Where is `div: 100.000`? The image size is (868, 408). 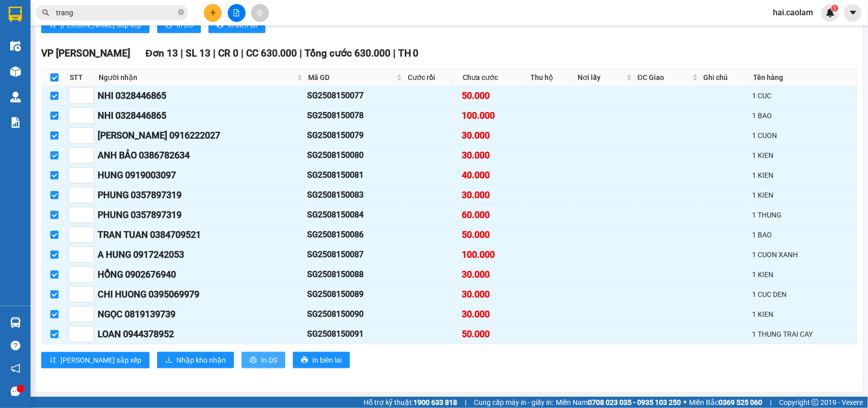
div: 100.000 is located at coordinates (494, 255).